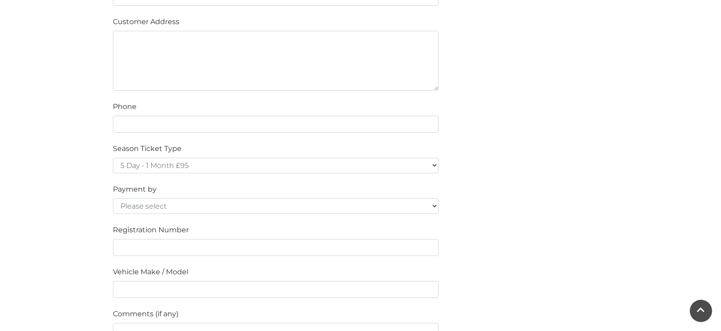  What do you see at coordinates (125, 107) in the screenshot?
I see `label: Phone` at bounding box center [125, 107].